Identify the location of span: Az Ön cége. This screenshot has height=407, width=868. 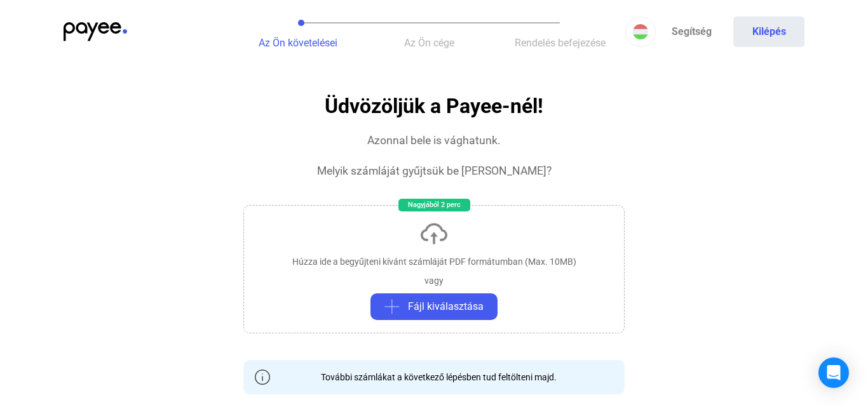
(429, 43).